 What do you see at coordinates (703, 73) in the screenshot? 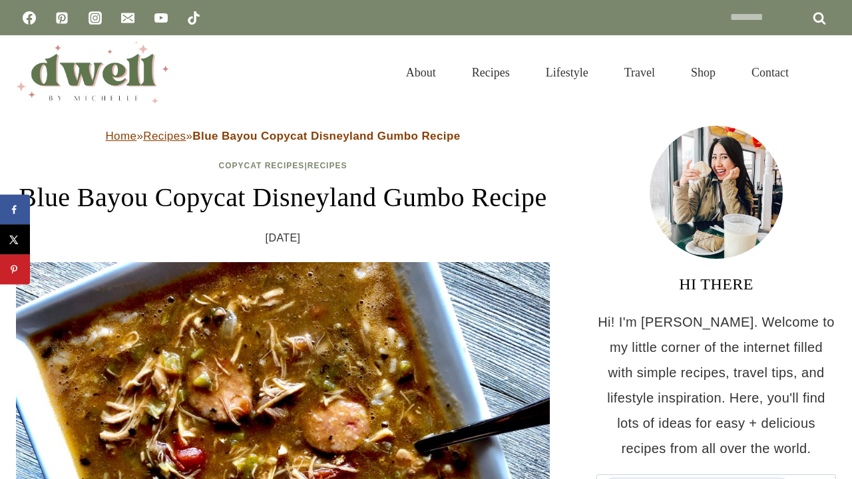
I see `a: Shop` at bounding box center [703, 73].